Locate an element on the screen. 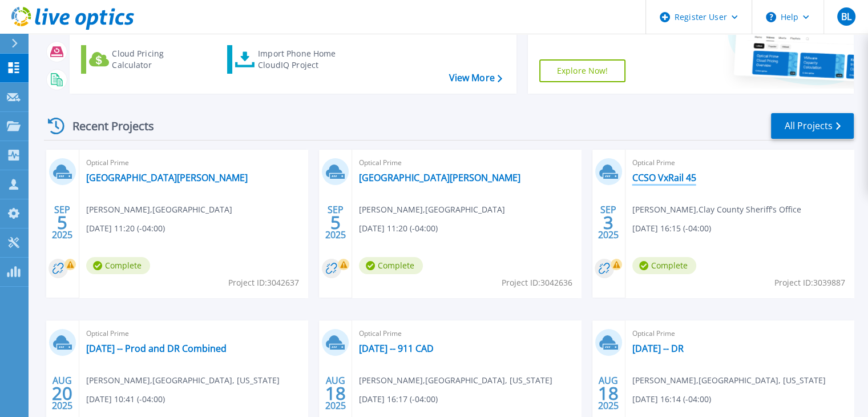  a: Explore Now! is located at coordinates (583, 71).